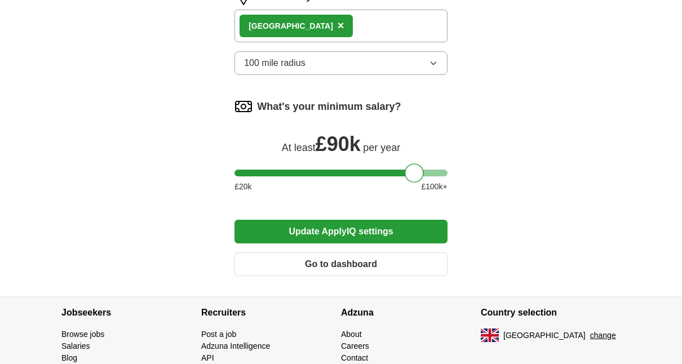 Image resolution: width=682 pixels, height=364 pixels. What do you see at coordinates (299, 148) in the screenshot?
I see `span: At least` at bounding box center [299, 148].